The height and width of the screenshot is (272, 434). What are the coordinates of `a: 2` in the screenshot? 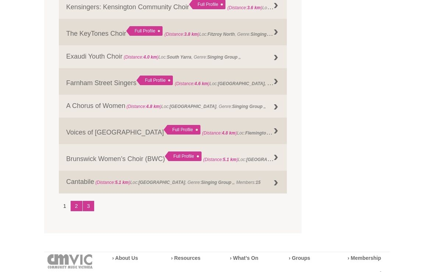 It's located at (77, 206).